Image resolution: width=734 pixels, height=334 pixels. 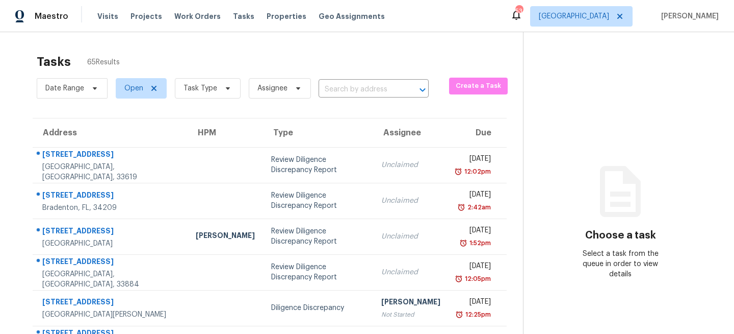 What do you see at coordinates (110, 133) in the screenshot?
I see `th: Address` at bounding box center [110, 133].